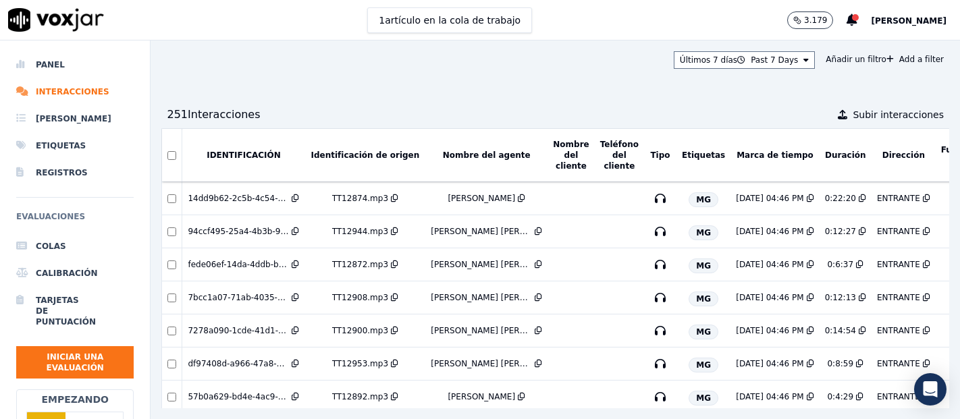  I want to click on a: Etiquetas, so click(75, 146).